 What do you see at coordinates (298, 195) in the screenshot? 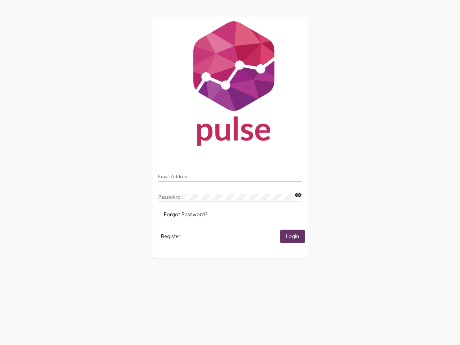
I see `mat-icon: visibility` at bounding box center [298, 195].